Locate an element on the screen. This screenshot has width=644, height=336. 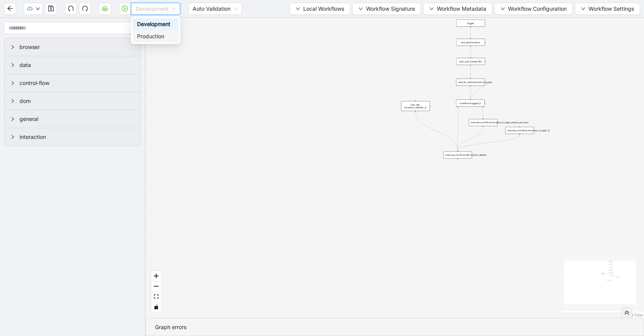
span: cloud-upload is located at coordinates (30, 9).